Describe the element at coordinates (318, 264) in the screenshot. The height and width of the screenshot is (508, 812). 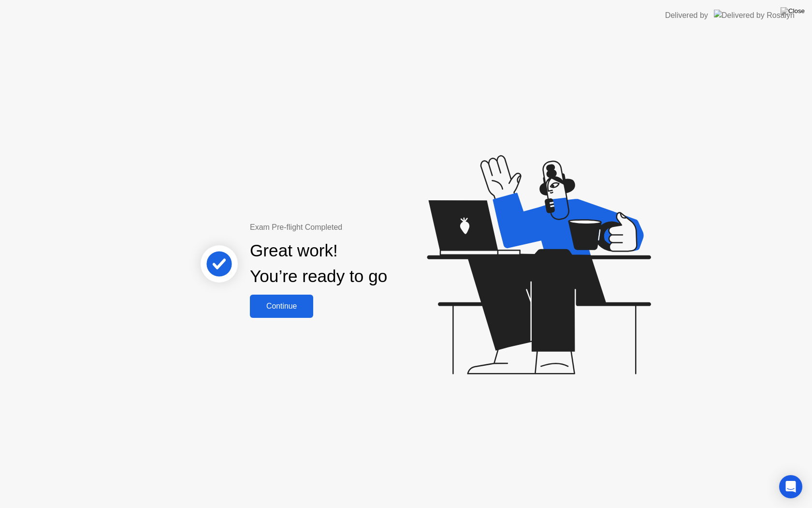
I see `div: Great work! You’re ready to go` at that location.